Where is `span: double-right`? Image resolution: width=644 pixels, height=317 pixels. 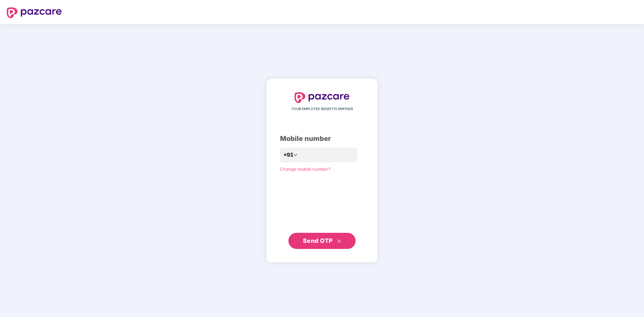
span: double-right is located at coordinates (339, 241).